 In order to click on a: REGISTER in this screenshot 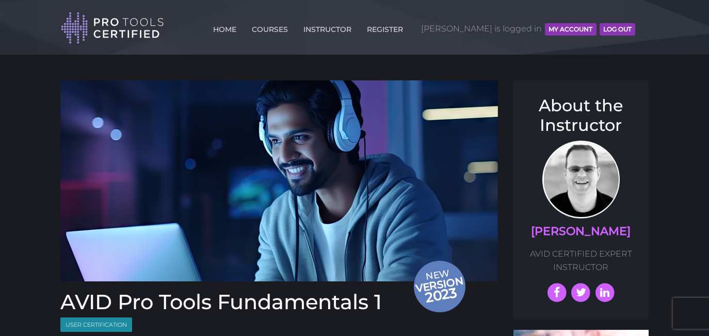, I will do `click(385, 27)`.